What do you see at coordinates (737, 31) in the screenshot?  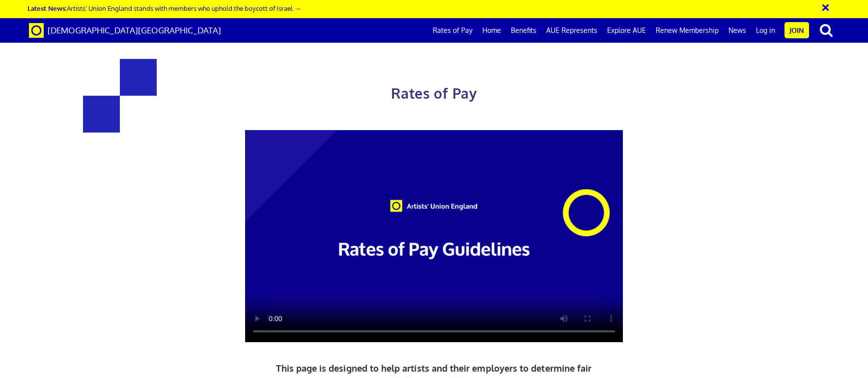 I see `a: News` at bounding box center [737, 31].